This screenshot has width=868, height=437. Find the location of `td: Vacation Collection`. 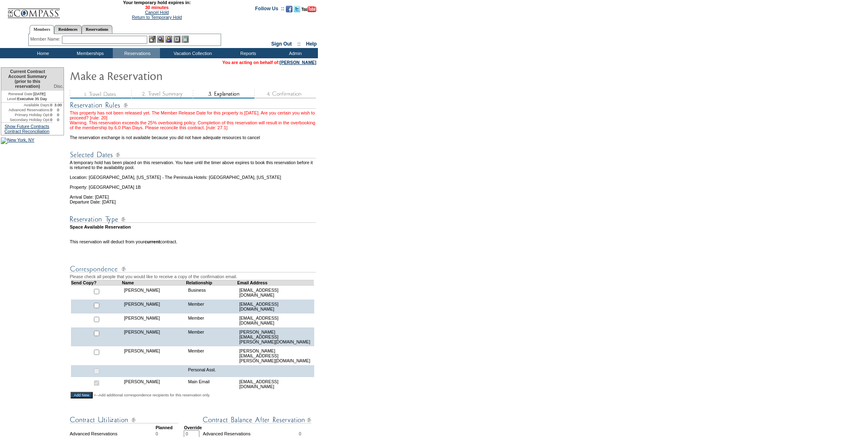

td: Vacation Collection is located at coordinates (191, 53).